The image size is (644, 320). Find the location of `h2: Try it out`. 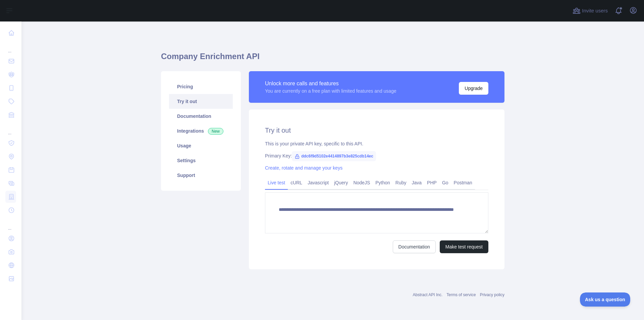

h2: Try it out is located at coordinates (377, 130).